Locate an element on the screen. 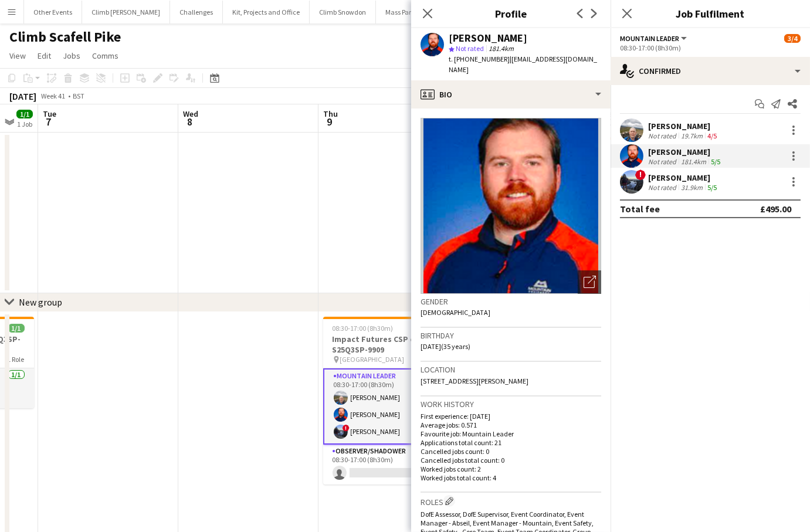 This screenshot has width=810, height=532. p: Worked jobs total count: 4 is located at coordinates (511, 478).